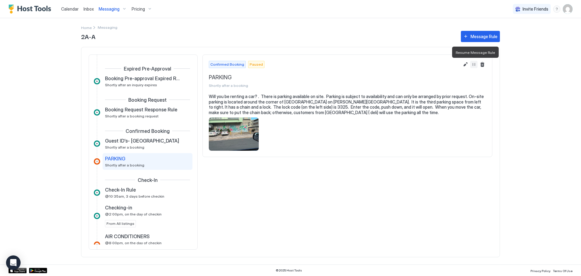 Image resolution: width=581 pixels, height=276 pixels. Describe the element at coordinates (135, 196) in the screenshot. I see `span: @10:35am, 3 days before checkin` at that location.